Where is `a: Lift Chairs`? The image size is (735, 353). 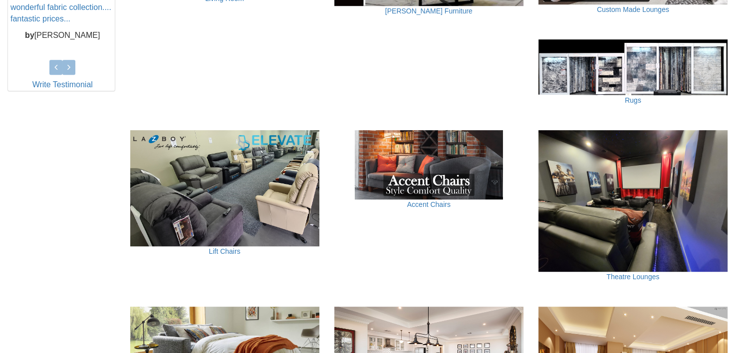
a: Lift Chairs is located at coordinates (225, 252).